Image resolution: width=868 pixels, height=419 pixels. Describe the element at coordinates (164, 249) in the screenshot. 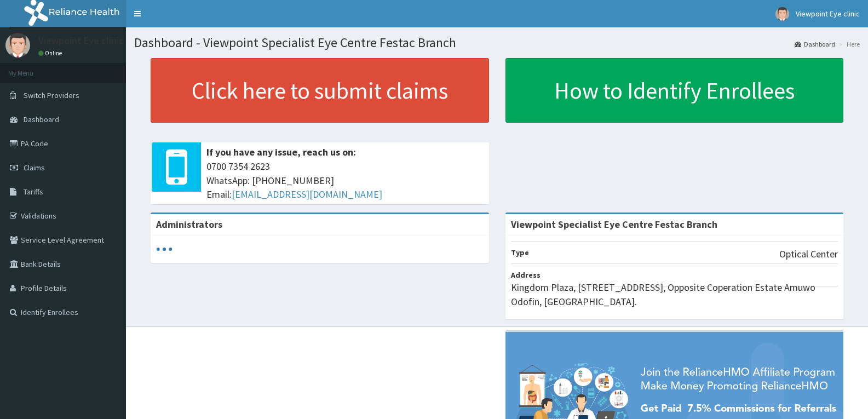

I see `svg: audio-loading` at that location.